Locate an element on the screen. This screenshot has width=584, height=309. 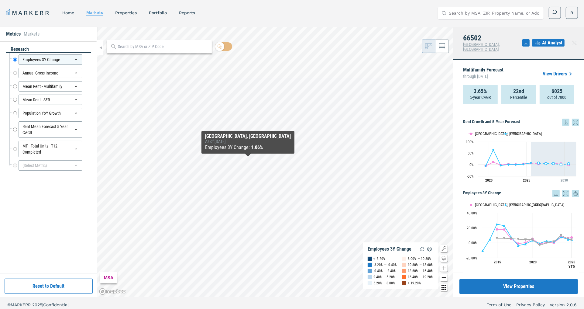
strong: 22nd is located at coordinates (519, 91).